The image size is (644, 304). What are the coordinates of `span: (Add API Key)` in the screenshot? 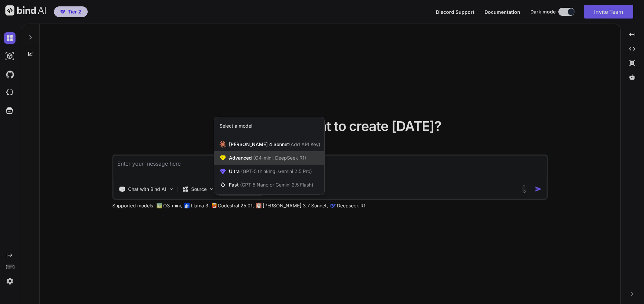 It's located at (304, 144).